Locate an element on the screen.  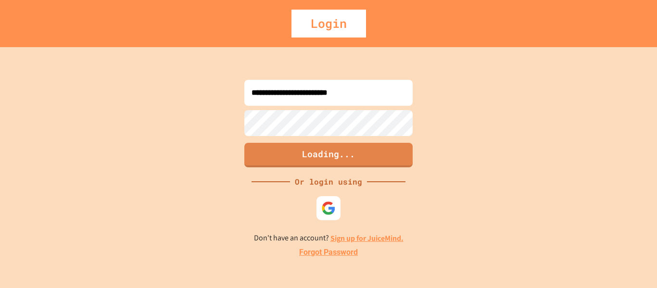
p: Don't have an account? is located at coordinates (328, 238).